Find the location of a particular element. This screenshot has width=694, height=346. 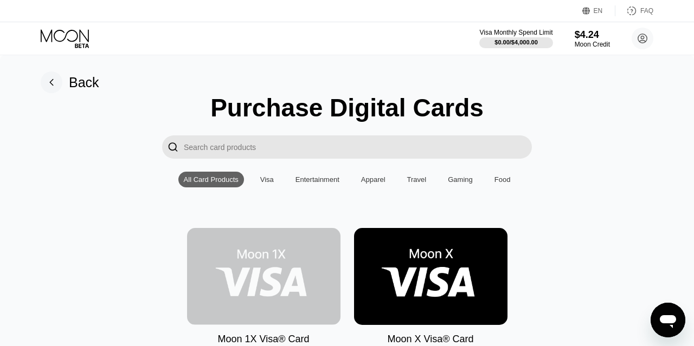

div: Moon X Visa® Card is located at coordinates (430, 339).